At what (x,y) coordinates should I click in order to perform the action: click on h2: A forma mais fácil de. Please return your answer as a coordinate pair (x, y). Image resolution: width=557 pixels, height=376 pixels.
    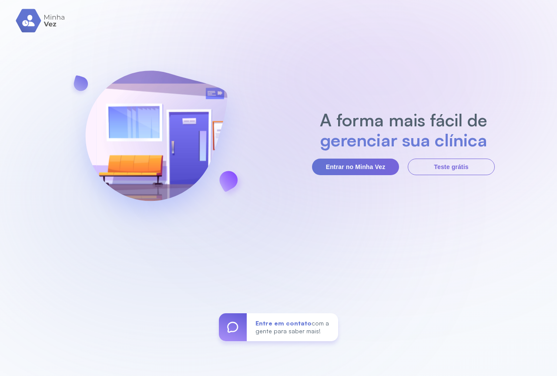
    Looking at the image, I should click on (404, 120).